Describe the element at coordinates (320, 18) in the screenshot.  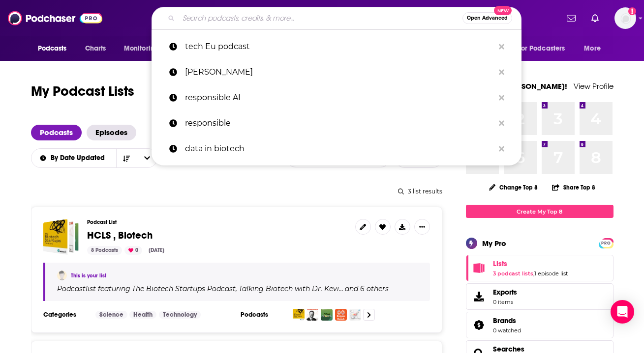
I see `input: Search podcasts, credits, & more...` at that location.